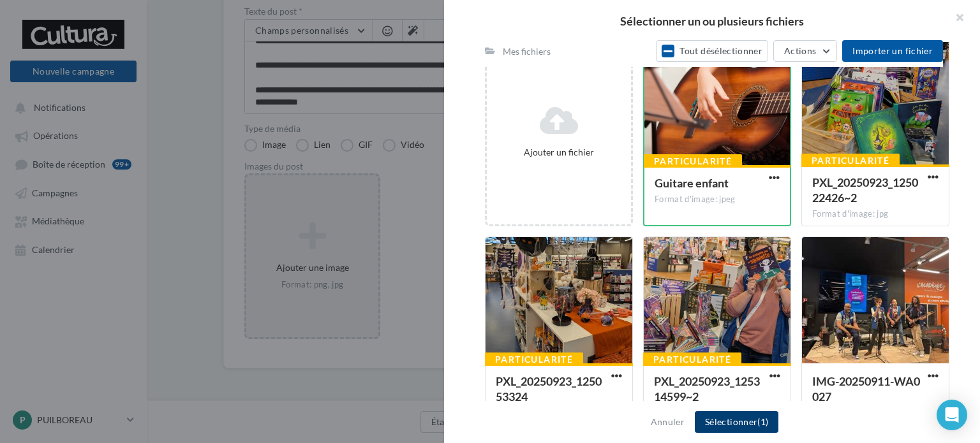 The image size is (980, 443). Describe the element at coordinates (707, 389) in the screenshot. I see `span: PXL_20250923_125314599~2` at that location.